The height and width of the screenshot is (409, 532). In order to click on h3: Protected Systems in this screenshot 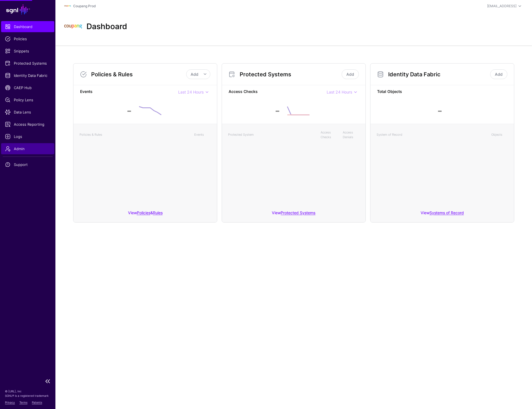, I will do `click(290, 74)`.